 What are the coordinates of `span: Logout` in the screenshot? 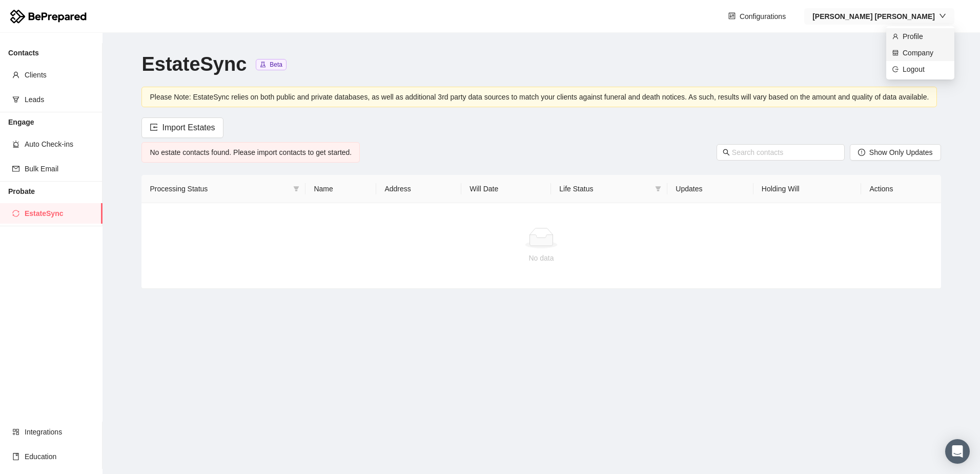 It's located at (925, 69).